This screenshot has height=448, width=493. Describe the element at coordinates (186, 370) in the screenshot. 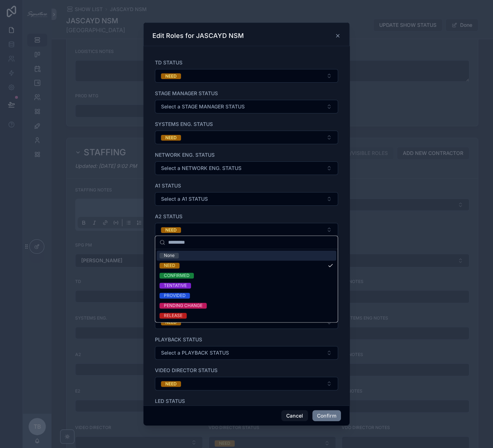

I see `span: VIDEO DIRECTOR STATUS` at that location.